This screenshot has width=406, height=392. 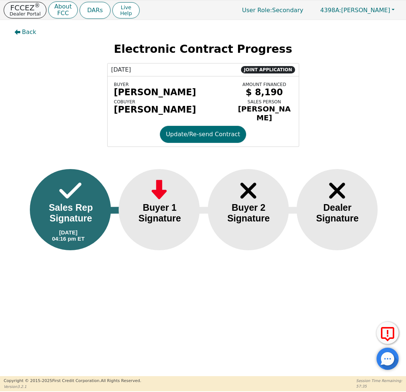 I want to click on a: LiveHelp, so click(x=126, y=10).